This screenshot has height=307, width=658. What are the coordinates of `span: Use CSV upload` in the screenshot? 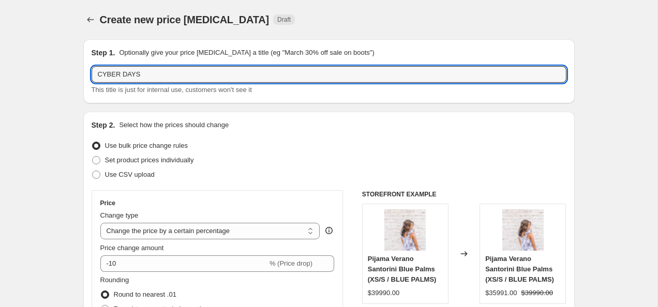 It's located at (130, 174).